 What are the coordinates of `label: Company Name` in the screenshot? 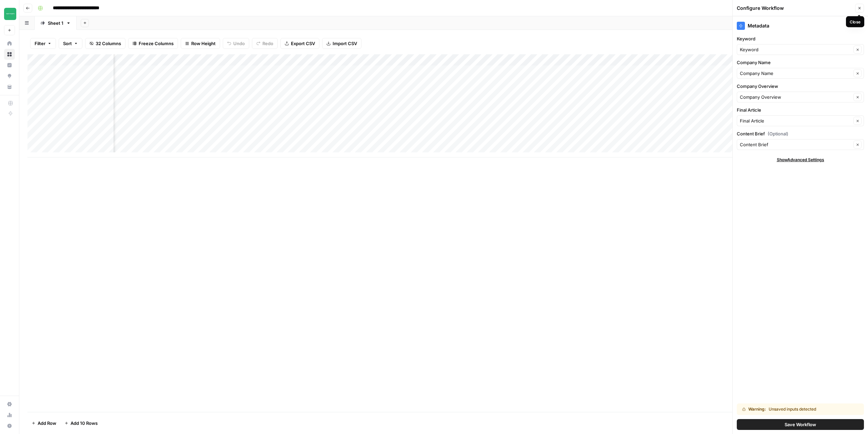 It's located at (800, 63).